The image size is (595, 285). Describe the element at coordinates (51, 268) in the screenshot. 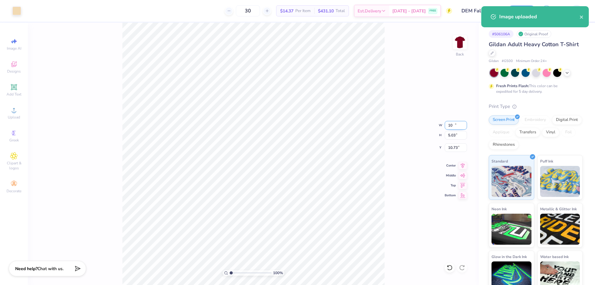

I see `span: Chat with us.` at that location.